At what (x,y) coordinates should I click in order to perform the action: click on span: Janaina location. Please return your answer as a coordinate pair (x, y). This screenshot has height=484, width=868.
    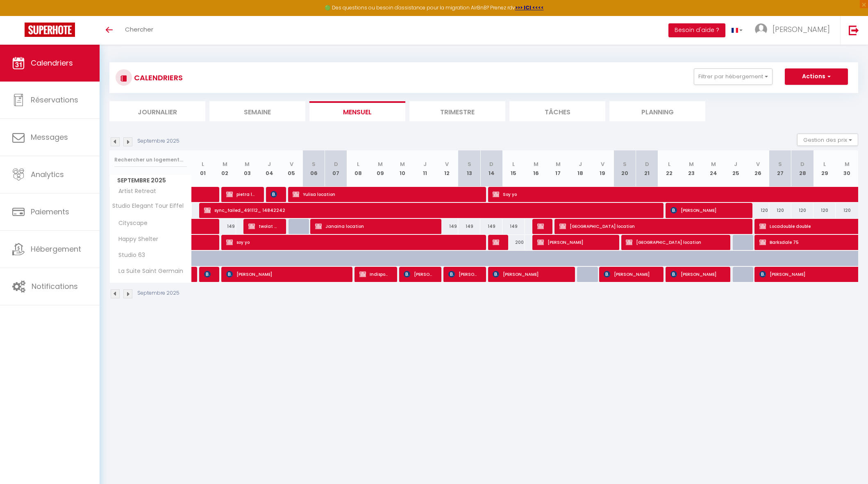
    Looking at the image, I should click on (374, 226).